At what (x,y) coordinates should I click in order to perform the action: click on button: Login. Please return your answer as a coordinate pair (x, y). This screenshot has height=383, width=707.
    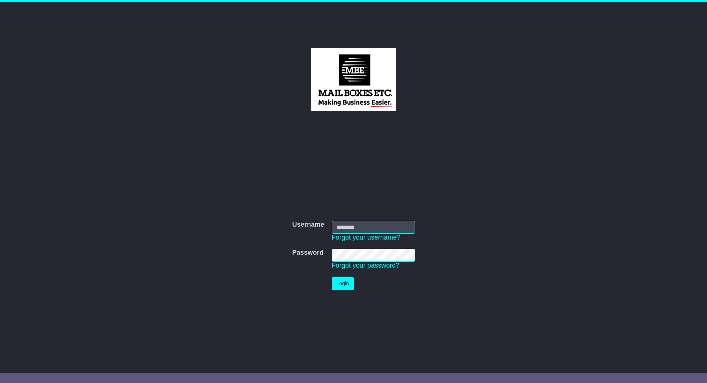
    Looking at the image, I should click on (343, 283).